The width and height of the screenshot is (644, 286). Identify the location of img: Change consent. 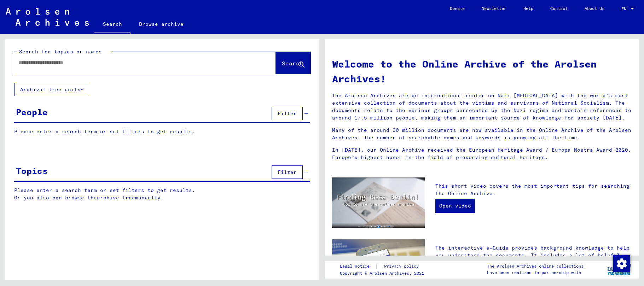
(622, 264).